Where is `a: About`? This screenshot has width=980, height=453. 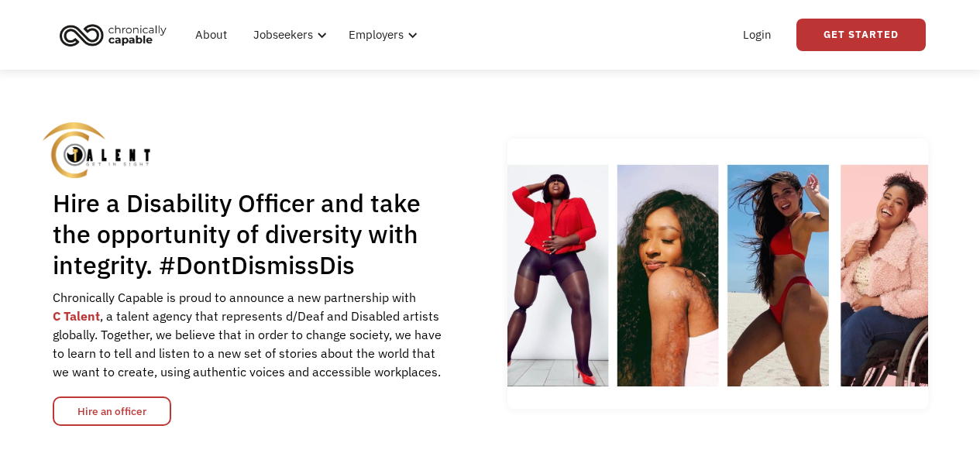
a: About is located at coordinates (211, 35).